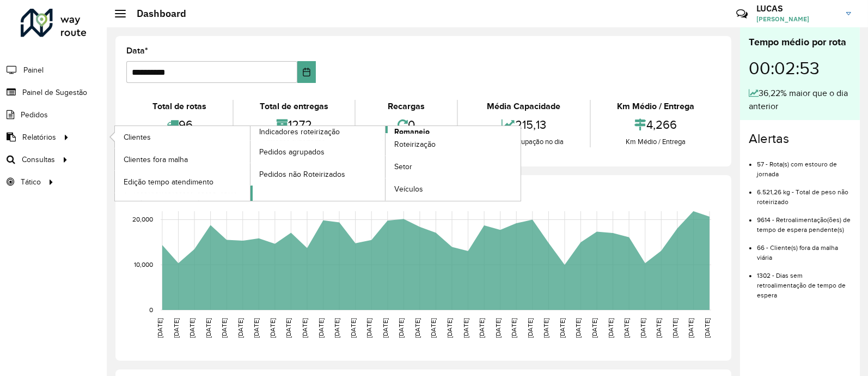 Image resolution: width=868 pixels, height=376 pixels. Describe the element at coordinates (156, 14) in the screenshot. I see `h2: Dashboard` at that location.